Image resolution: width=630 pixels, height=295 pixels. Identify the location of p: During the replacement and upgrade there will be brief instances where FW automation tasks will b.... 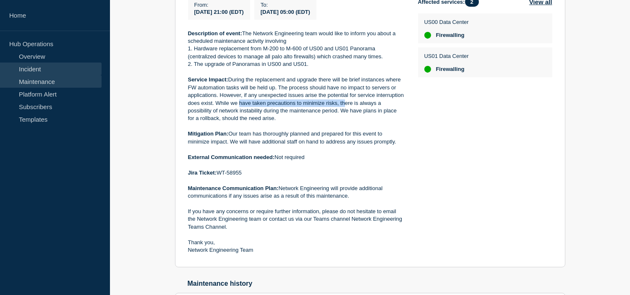
(297, 99).